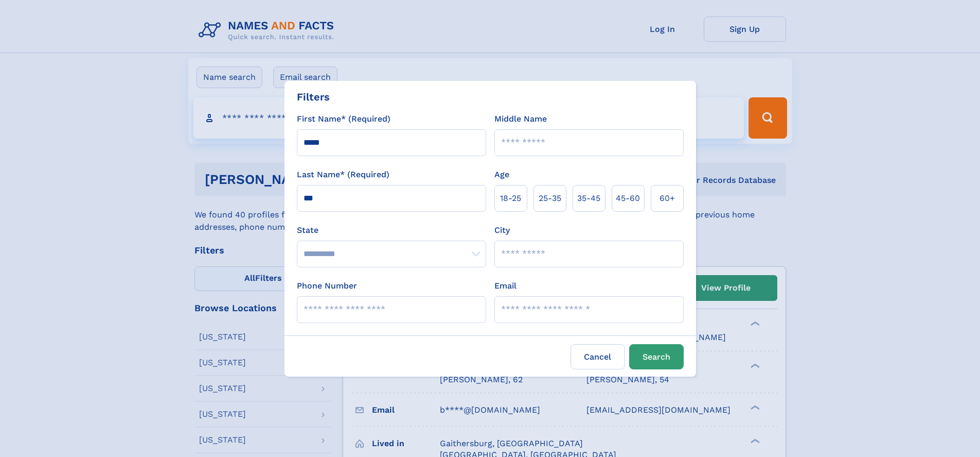 This screenshot has width=980, height=457. Describe the element at coordinates (598, 356) in the screenshot. I see `label: Cancel` at that location.